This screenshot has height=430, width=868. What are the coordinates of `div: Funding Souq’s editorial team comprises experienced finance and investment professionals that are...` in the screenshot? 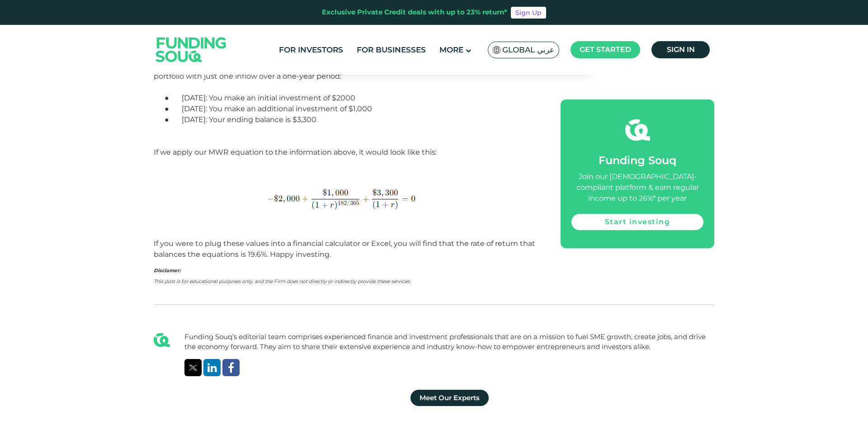 It's located at (449, 342).